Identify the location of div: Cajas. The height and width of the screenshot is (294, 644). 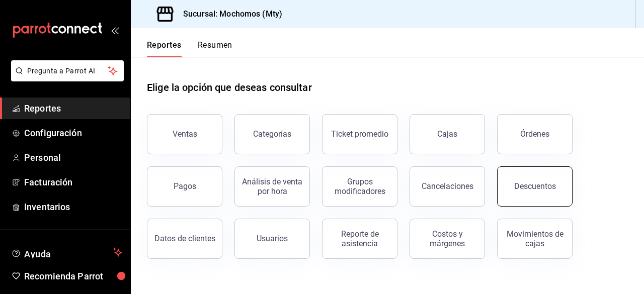
(447, 134).